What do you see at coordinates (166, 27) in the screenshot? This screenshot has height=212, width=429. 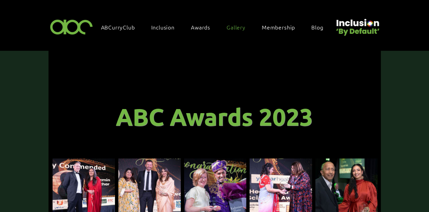 I see `div: Inclusion` at bounding box center [166, 27].